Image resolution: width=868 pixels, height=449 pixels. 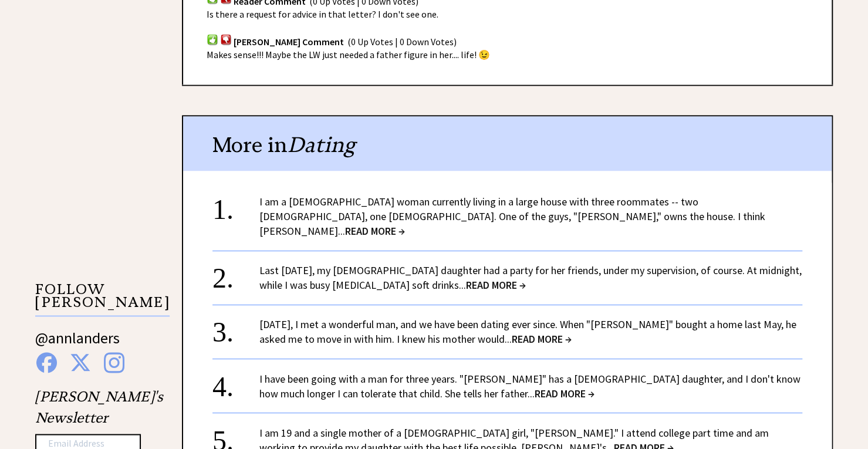 I want to click on img: facebook%20blue.png, so click(x=46, y=362).